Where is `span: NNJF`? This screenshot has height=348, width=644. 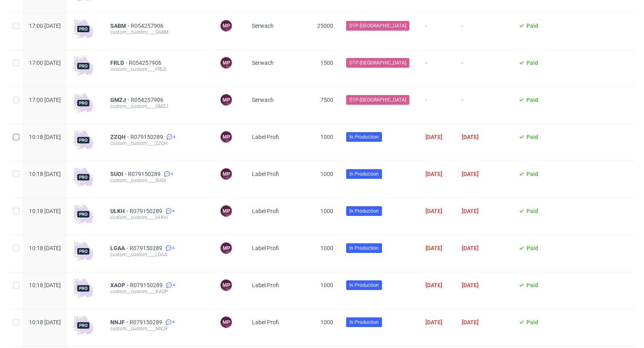 span: NNJF is located at coordinates (120, 322).